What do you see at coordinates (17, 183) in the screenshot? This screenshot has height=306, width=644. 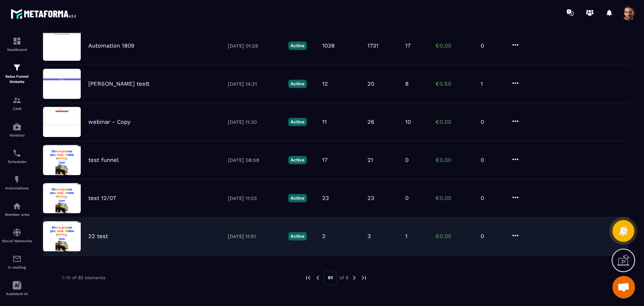 I see `a: automationsautomationsAutomations` at bounding box center [17, 183].